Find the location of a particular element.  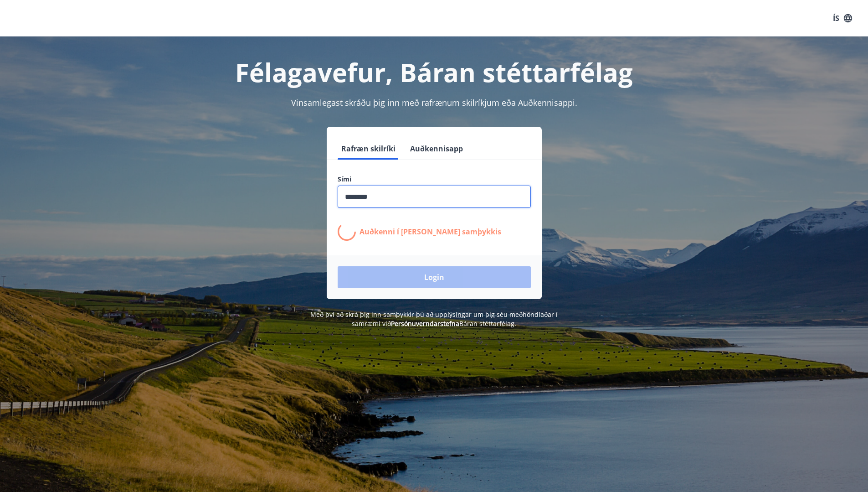

label: Sími is located at coordinates (434, 179).